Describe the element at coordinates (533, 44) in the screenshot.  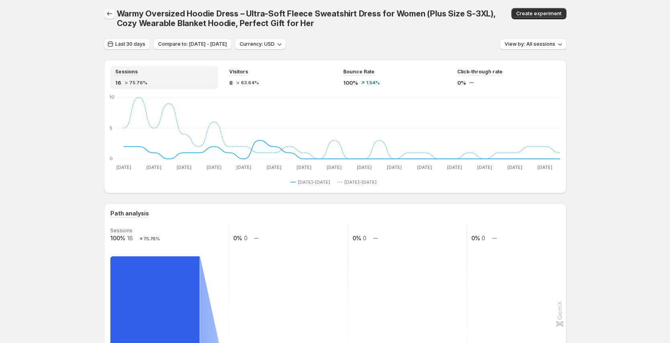
I see `button: View by: All sessions` at that location.